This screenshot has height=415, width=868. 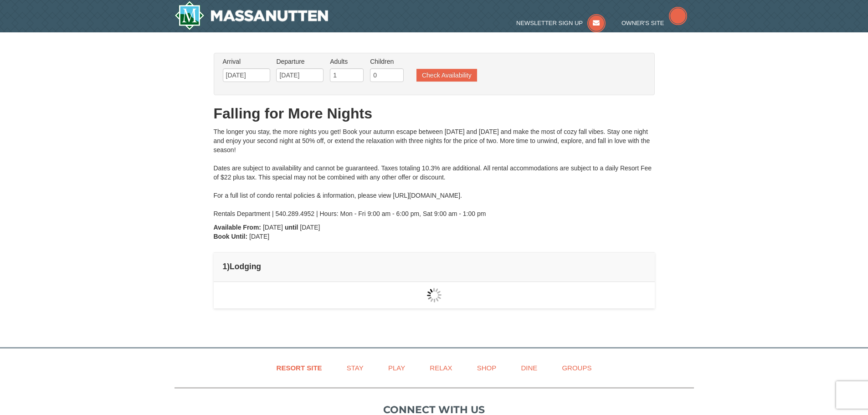 I want to click on button: Check Availability, so click(x=446, y=75).